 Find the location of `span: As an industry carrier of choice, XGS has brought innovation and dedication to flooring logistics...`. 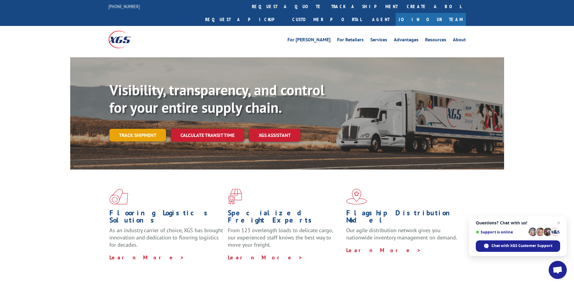

span: As an industry carrier of choice, XGS has brought innovation and dedication to flooring logistics... is located at coordinates (166, 237).